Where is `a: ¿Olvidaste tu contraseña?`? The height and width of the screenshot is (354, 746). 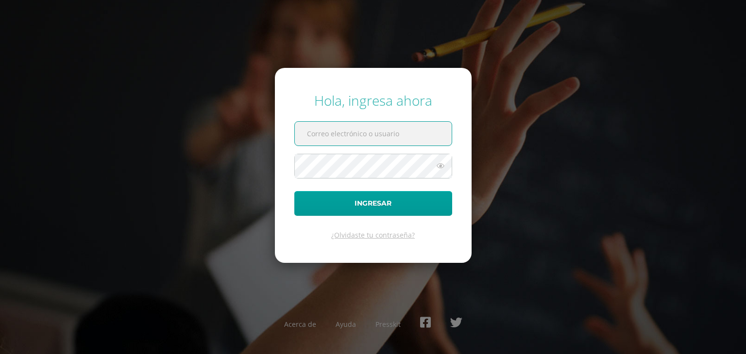
a: ¿Olvidaste tu contraseña? is located at coordinates (373, 235).